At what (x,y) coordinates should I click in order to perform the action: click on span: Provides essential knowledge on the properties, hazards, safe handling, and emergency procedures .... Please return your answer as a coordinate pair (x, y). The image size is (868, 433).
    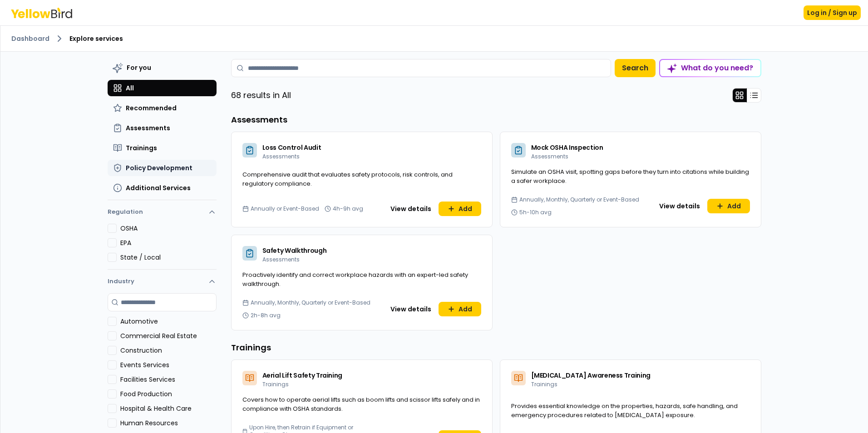
    Looking at the image, I should click on (625, 410).